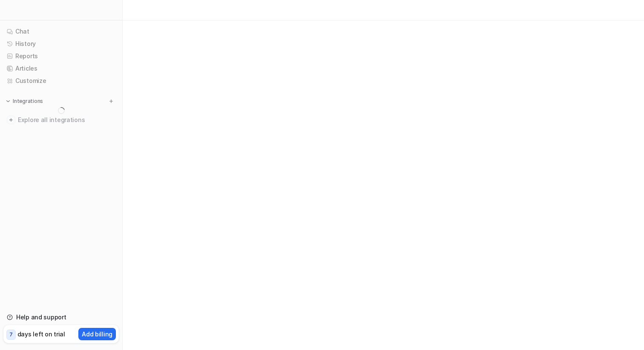 This screenshot has height=350, width=644. I want to click on p: 7, so click(11, 335).